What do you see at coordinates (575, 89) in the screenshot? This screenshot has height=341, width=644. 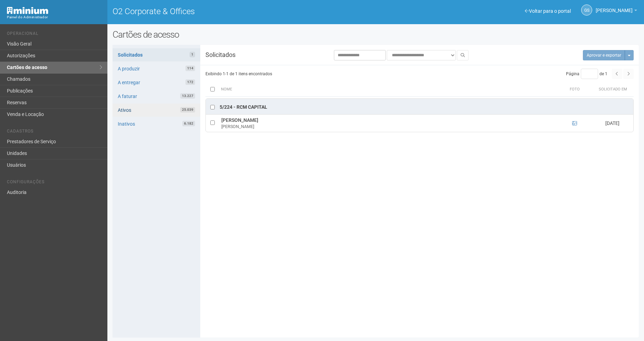 I see `th: Foto` at bounding box center [575, 89].